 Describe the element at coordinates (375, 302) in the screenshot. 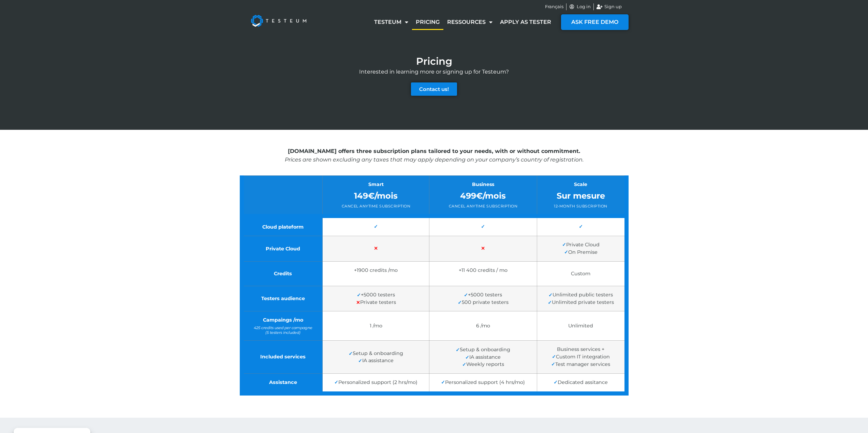

I see `span: Private testers` at that location.